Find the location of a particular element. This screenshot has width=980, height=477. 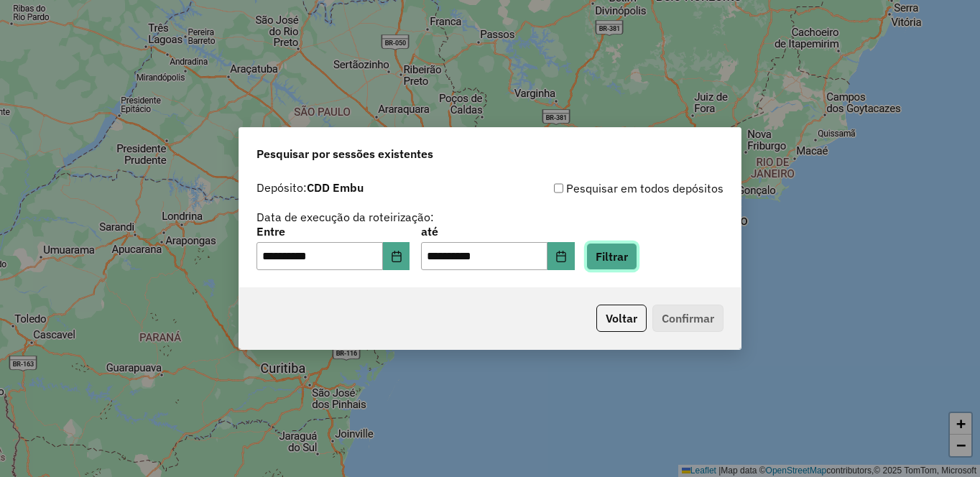

label: até is located at coordinates (497, 231).